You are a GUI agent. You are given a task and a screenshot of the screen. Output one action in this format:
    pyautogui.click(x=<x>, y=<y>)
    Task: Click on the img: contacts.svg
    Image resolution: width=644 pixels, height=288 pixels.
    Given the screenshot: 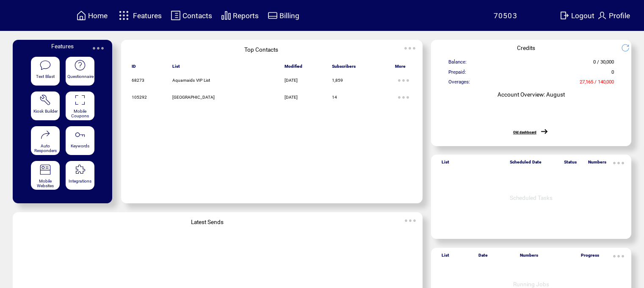 What is the action you would take?
    pyautogui.click(x=176, y=15)
    